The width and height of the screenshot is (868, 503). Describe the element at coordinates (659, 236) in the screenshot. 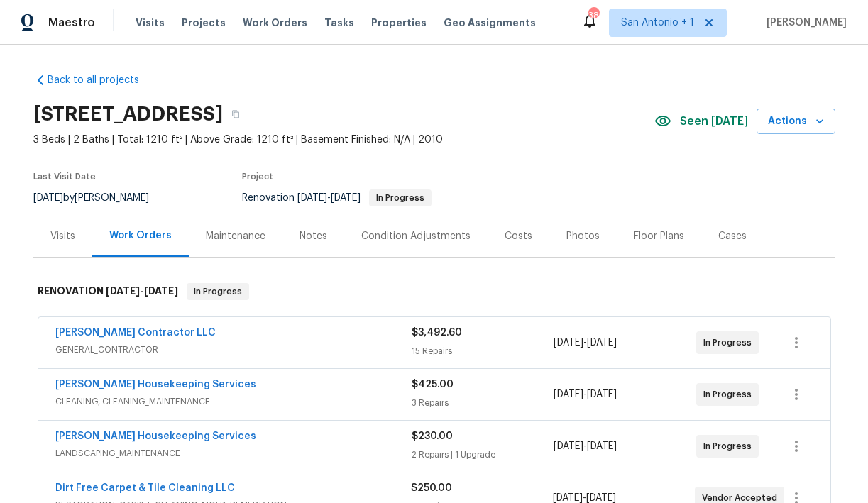

I see `div: Floor Plans` at that location.